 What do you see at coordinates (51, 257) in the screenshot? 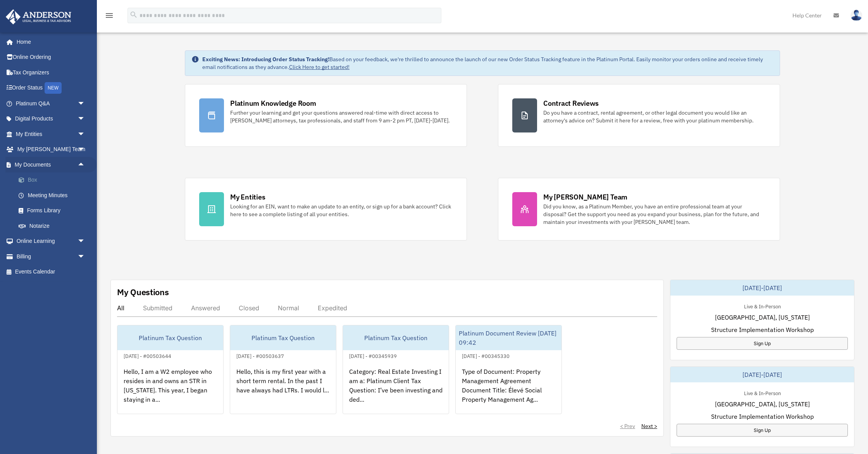
I see `a: Billingarrow_drop_down` at bounding box center [51, 257].